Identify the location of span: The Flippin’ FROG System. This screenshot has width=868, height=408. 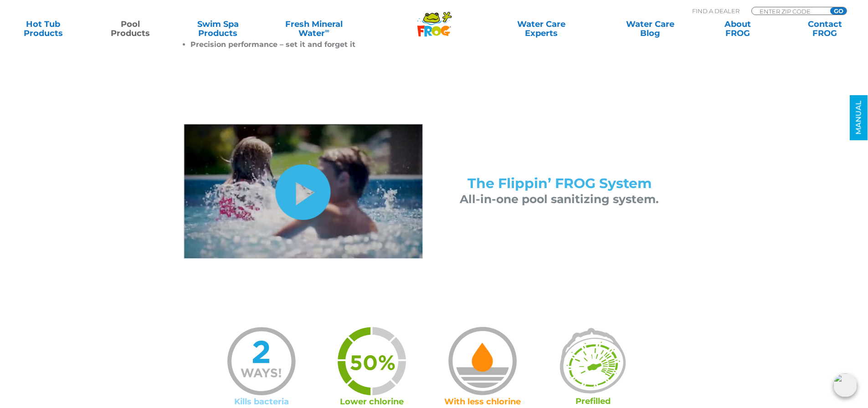
(559, 183).